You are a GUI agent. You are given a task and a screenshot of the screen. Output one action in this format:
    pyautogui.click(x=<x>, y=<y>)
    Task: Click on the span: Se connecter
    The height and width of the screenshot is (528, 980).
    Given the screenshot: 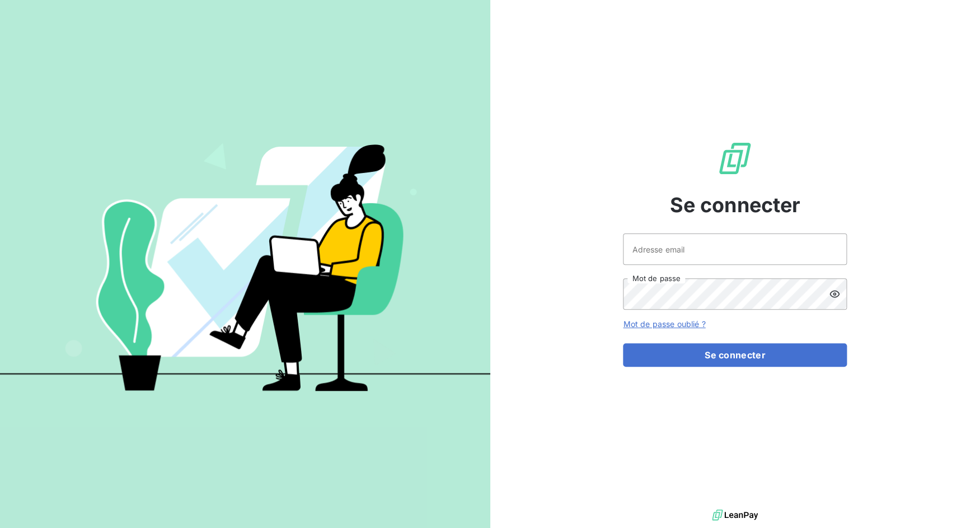 What is the action you would take?
    pyautogui.click(x=734, y=205)
    